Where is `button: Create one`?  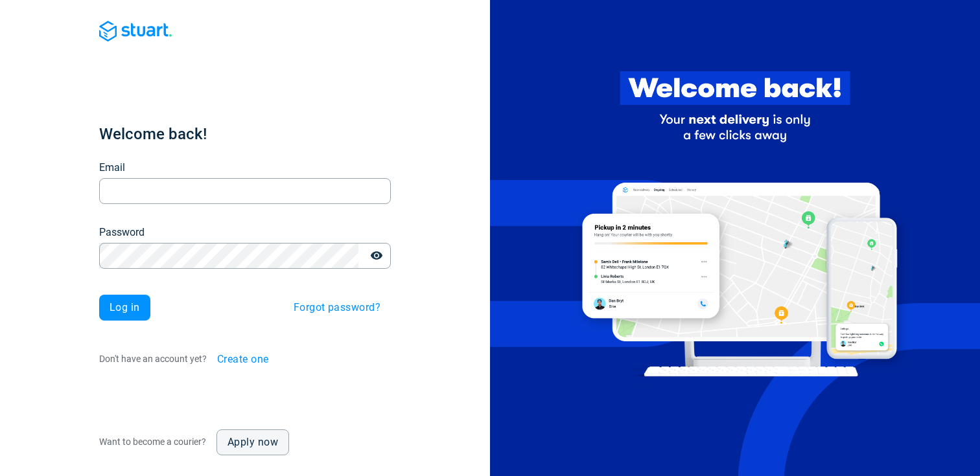 button: Create one is located at coordinates (243, 359).